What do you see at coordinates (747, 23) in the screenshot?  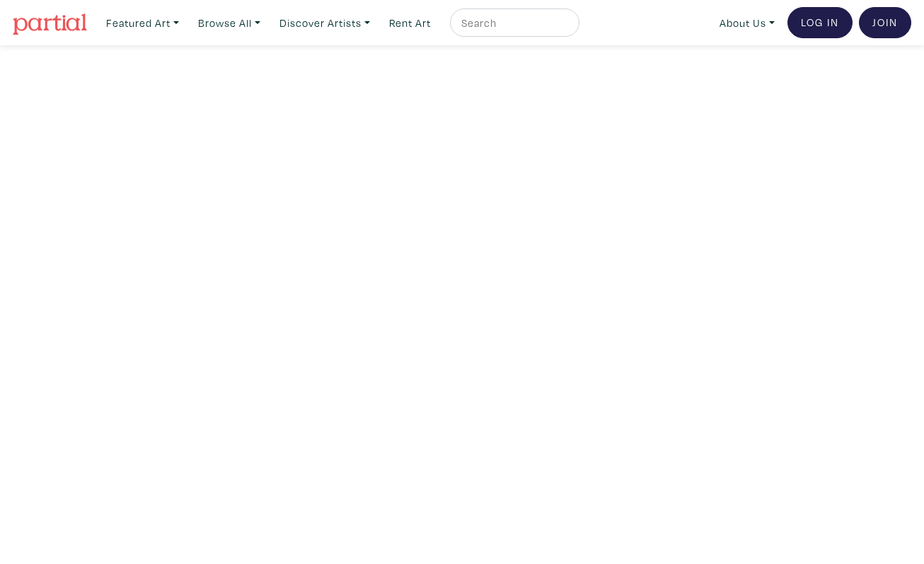 I see `a: About Us` at bounding box center [747, 23].